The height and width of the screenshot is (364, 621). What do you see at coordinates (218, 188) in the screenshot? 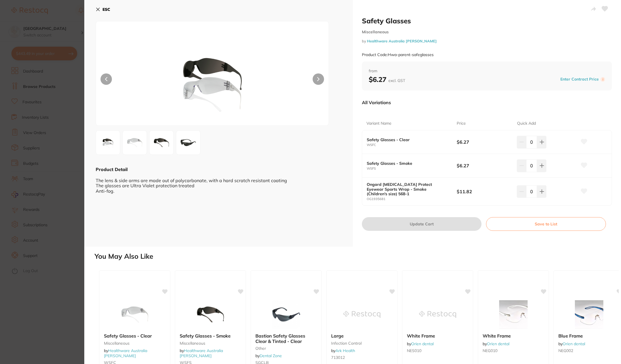
I see `div: The lens & side arms are made out of polycarbonate, with a hard scratch resistant coating The gla...` at bounding box center [218, 188].